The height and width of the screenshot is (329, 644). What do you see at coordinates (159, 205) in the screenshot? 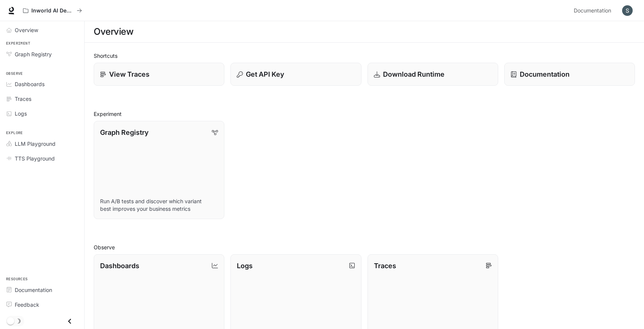
I see `p: Run A/B tests and discover which variant best improves your business metrics` at bounding box center [159, 205].